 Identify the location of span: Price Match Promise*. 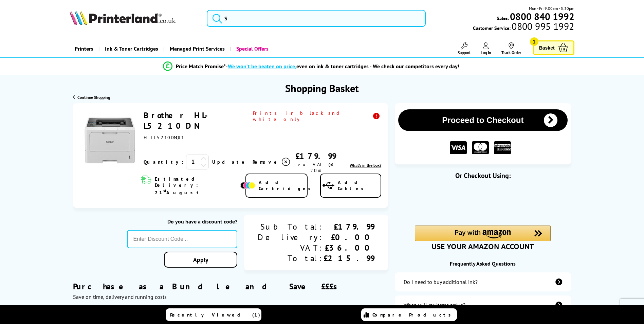
(201, 66).